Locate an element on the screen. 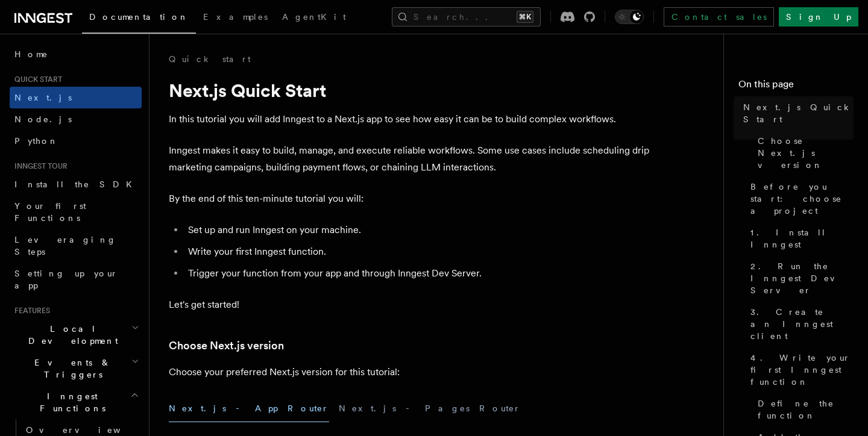 This screenshot has height=436, width=868. span: Before you start: choose a project is located at coordinates (802, 199).